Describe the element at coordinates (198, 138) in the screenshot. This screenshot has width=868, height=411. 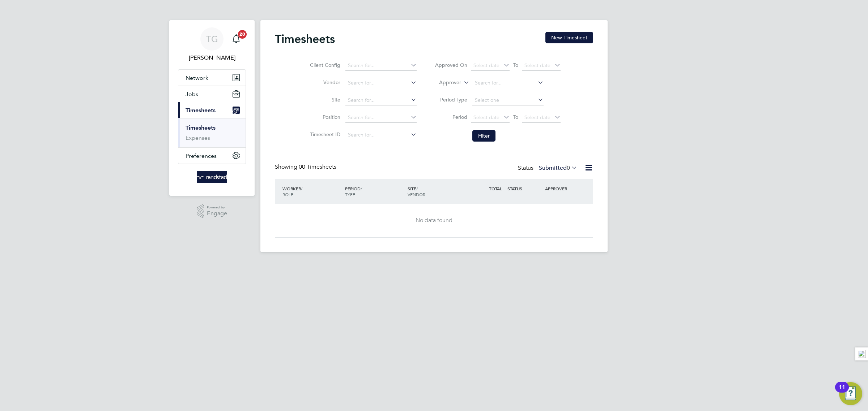
I see `a: Expenses` at that location.